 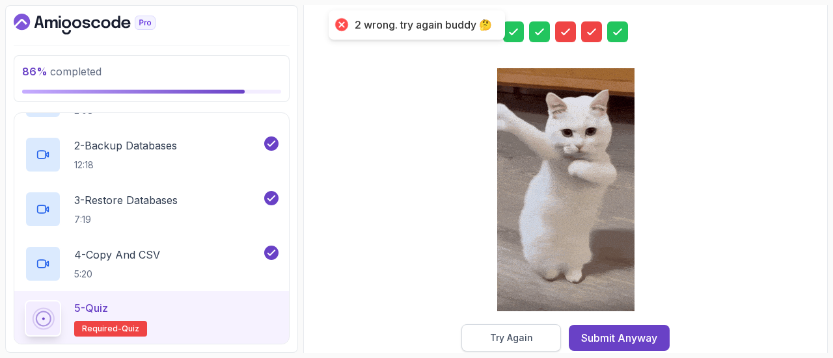 I want to click on p: 7:19, so click(x=126, y=220).